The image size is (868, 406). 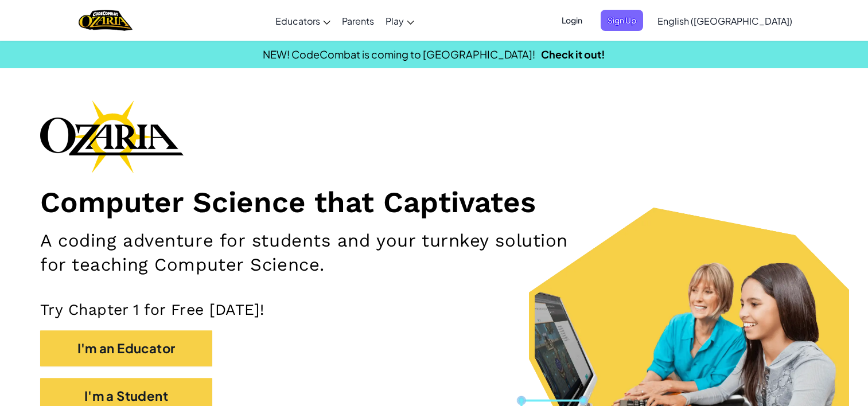 I want to click on button: I'm an Educator, so click(x=126, y=348).